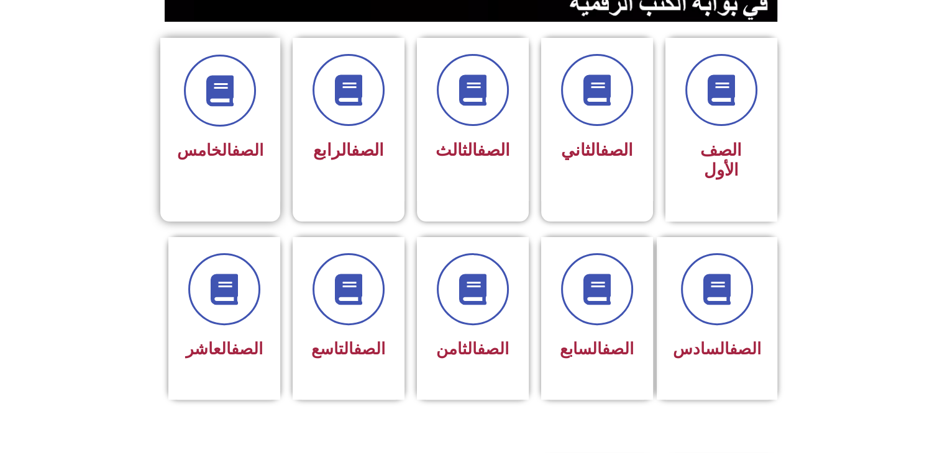 Image resolution: width=945 pixels, height=453 pixels. Describe the element at coordinates (717, 349) in the screenshot. I see `span: السادس` at that location.